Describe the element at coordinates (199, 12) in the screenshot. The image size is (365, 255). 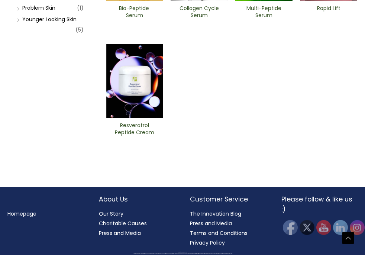
I see `h2: Collagen Cycle Serum` at that location.